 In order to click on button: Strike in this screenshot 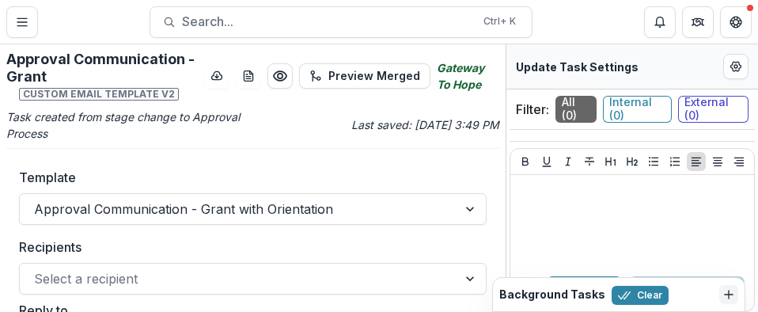, I will do `click(590, 161)`.